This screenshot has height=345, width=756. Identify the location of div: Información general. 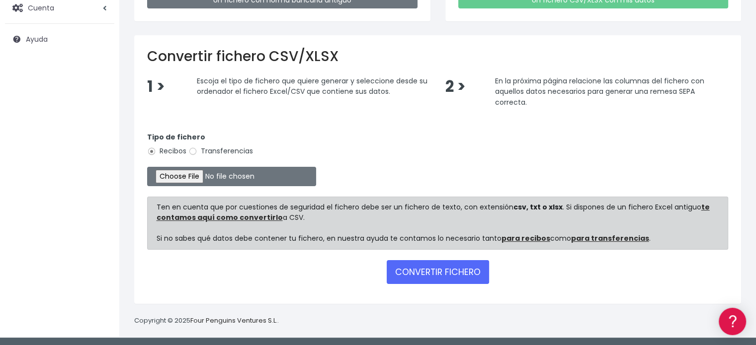
(99, 74).